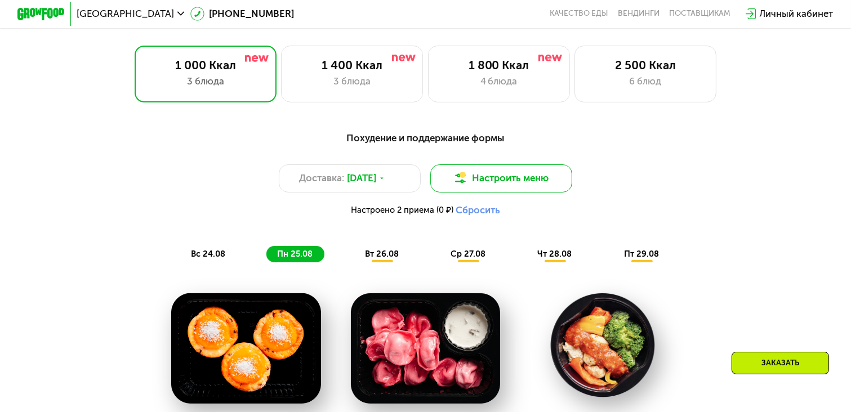 This screenshot has height=412, width=851. Describe the element at coordinates (646, 65) in the screenshot. I see `div: 2 500 Ккал` at that location.